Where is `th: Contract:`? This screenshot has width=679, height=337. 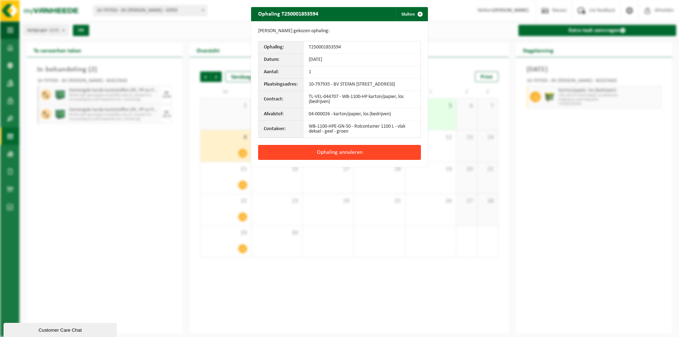
th: Contract: is located at coordinates (281, 99).